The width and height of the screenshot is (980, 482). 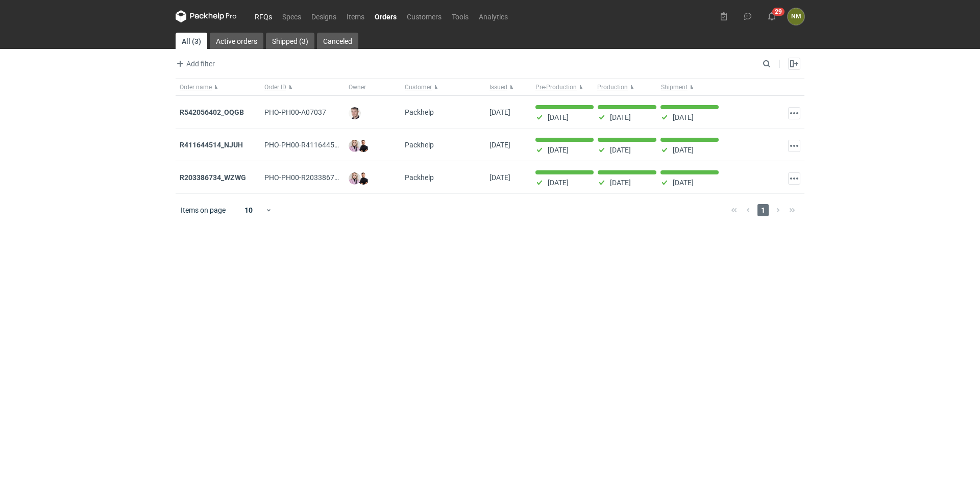 What do you see at coordinates (195, 64) in the screenshot?
I see `span: Add filter` at bounding box center [195, 64].